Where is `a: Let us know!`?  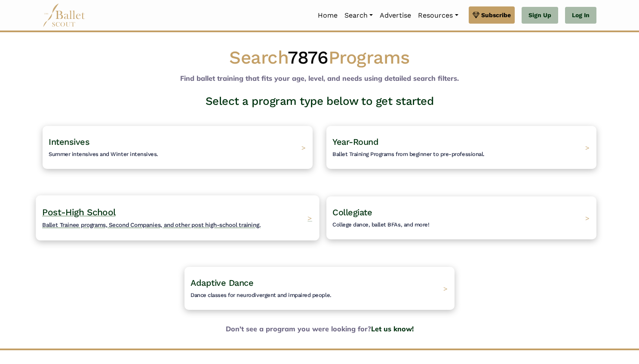 a: Let us know! is located at coordinates (392, 329).